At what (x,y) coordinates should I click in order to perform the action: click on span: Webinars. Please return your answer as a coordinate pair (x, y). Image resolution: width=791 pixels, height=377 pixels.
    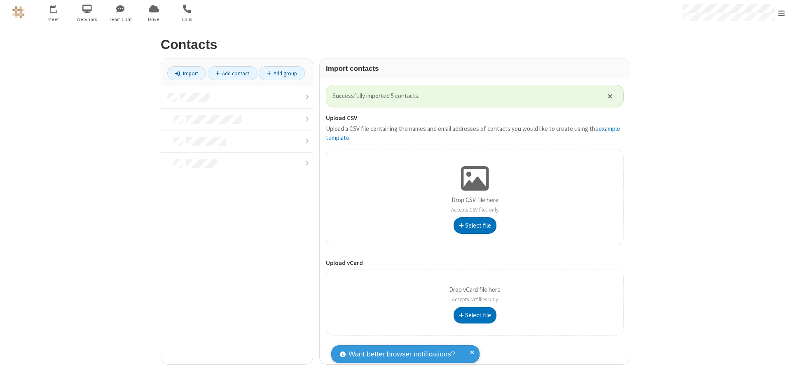
    Looking at the image, I should click on (87, 19).